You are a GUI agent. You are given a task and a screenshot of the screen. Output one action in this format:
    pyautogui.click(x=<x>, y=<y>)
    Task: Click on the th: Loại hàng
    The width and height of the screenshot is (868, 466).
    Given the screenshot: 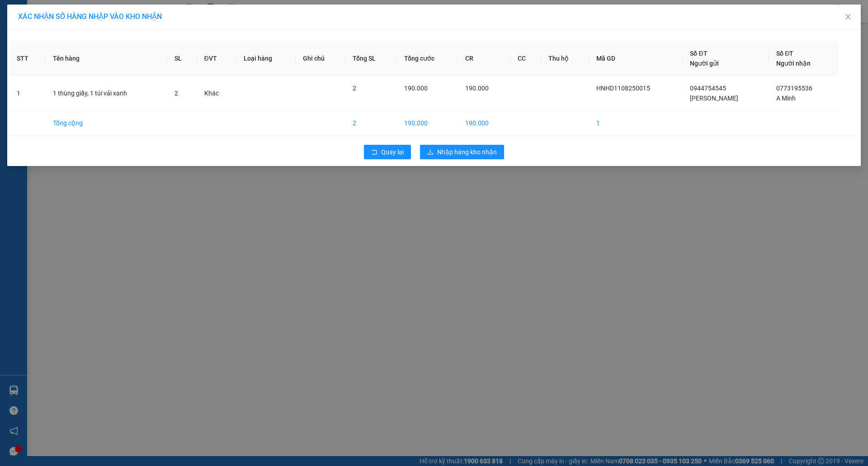 What is the action you would take?
    pyautogui.click(x=265, y=58)
    